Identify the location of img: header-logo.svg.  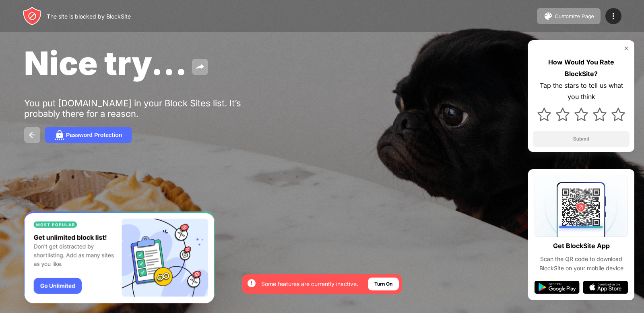
(32, 16).